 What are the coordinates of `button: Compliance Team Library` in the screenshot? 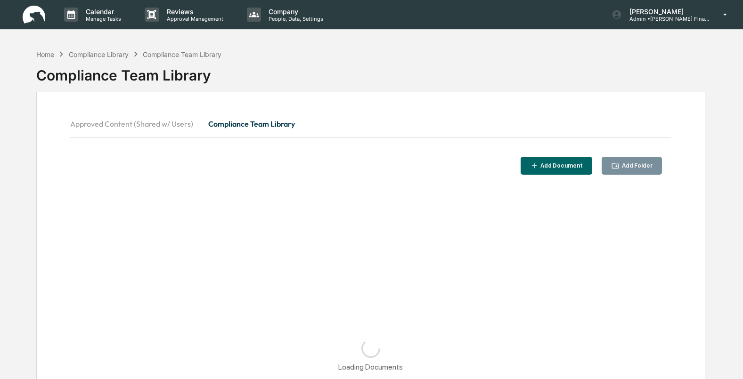 It's located at (252, 124).